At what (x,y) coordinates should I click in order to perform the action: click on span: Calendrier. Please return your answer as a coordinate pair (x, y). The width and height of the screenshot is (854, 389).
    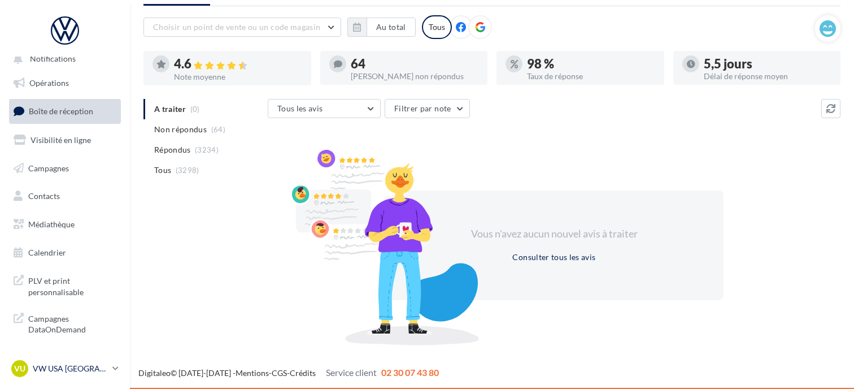
    Looking at the image, I should click on (47, 252).